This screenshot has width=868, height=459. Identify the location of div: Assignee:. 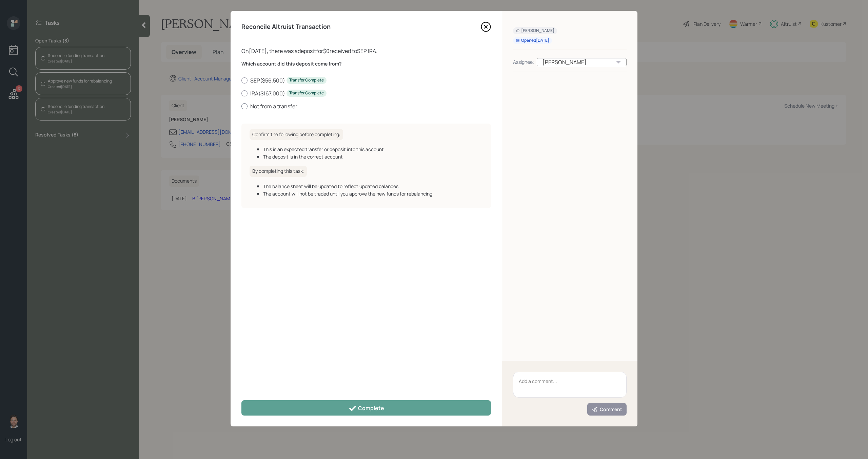
(524, 62).